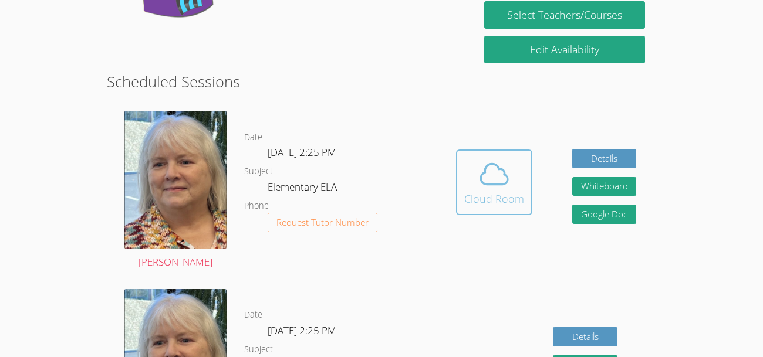 The width and height of the screenshot is (763, 357). I want to click on dd: Elementary ELA, so click(303, 189).